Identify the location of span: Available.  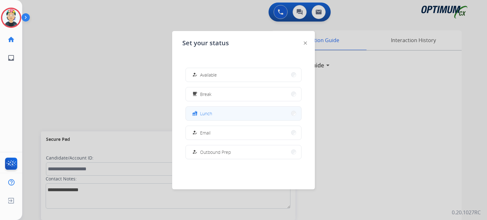
(208, 75).